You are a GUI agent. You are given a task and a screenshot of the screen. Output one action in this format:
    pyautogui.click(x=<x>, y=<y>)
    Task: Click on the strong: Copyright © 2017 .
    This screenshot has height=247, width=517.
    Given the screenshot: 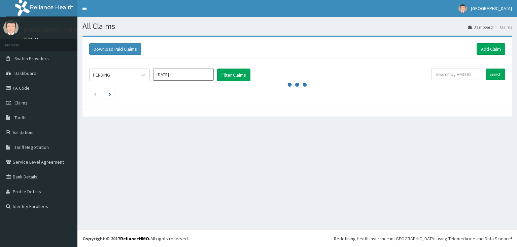 What is the action you would take?
    pyautogui.click(x=116, y=239)
    